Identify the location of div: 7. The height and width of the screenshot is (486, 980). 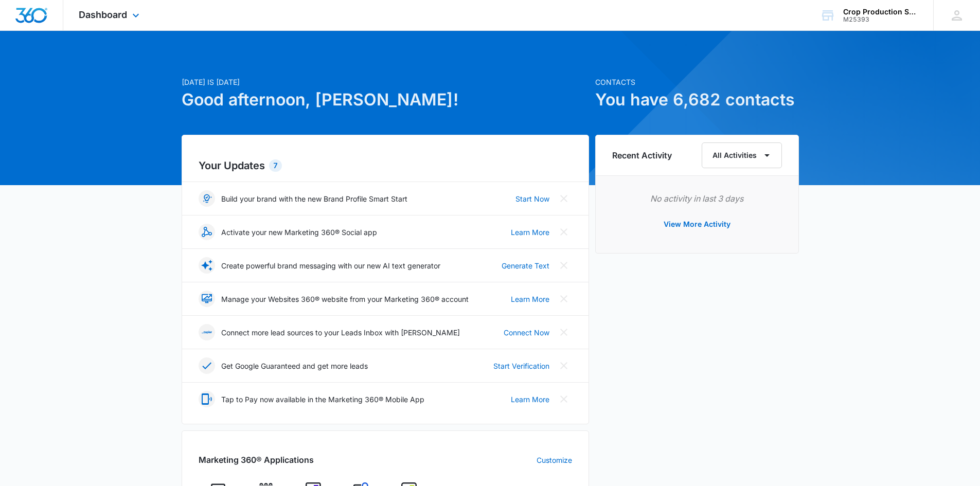
(275, 166).